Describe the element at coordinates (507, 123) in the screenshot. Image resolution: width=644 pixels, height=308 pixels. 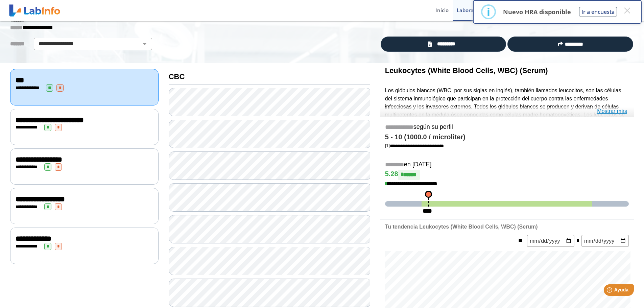
I see `p: Los glóbulos blancos (WBC, por sus siglas en inglés), también llamados leucocitos, son las célula...` at that location.